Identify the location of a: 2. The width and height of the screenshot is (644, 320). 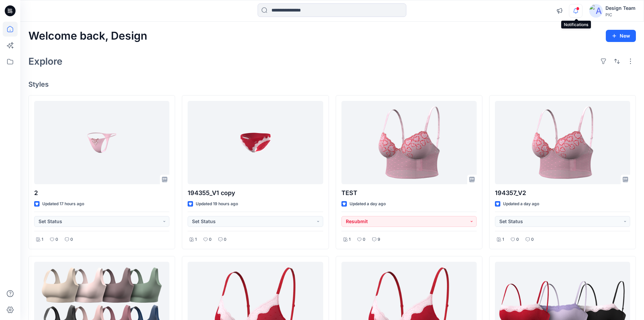
(102, 143).